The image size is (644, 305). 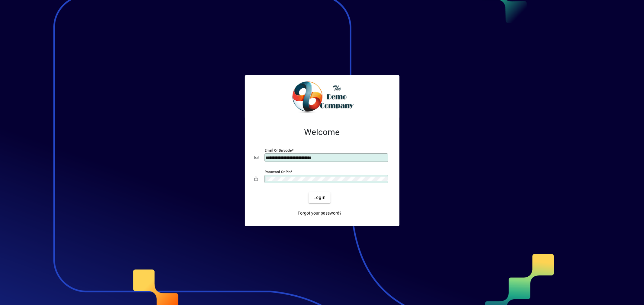 What do you see at coordinates (319, 213) in the screenshot?
I see `span: Forgot your password?` at bounding box center [319, 213].